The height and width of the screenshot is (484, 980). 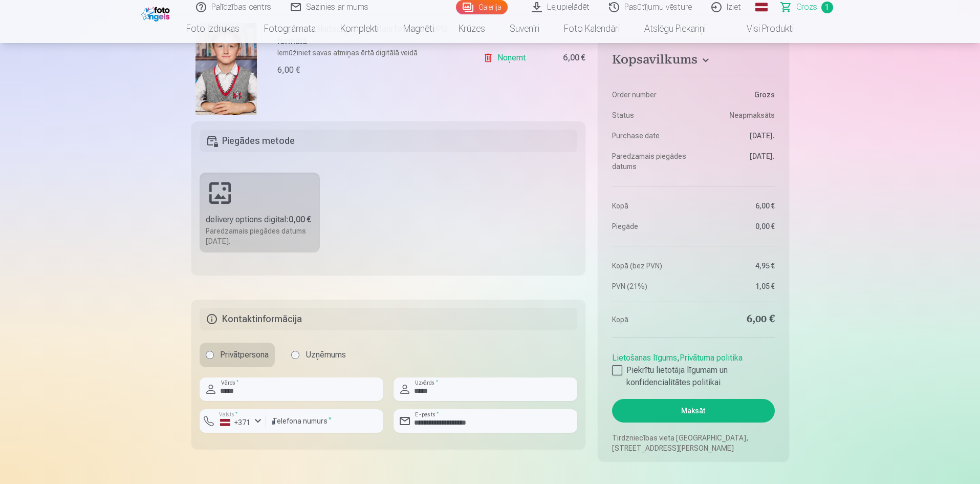 What do you see at coordinates (650, 161) in the screenshot?
I see `dt: Paredzamais piegādes datums` at bounding box center [650, 161].